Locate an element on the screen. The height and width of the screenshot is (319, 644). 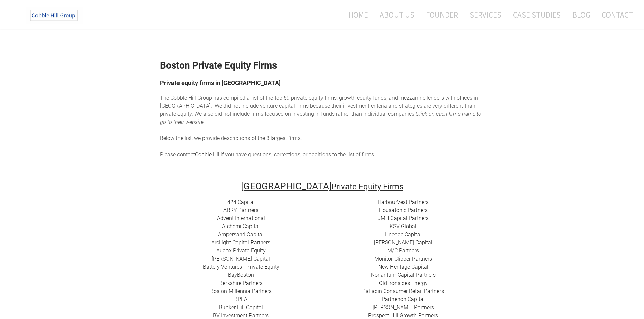
a: Advent International is located at coordinates (241, 218).